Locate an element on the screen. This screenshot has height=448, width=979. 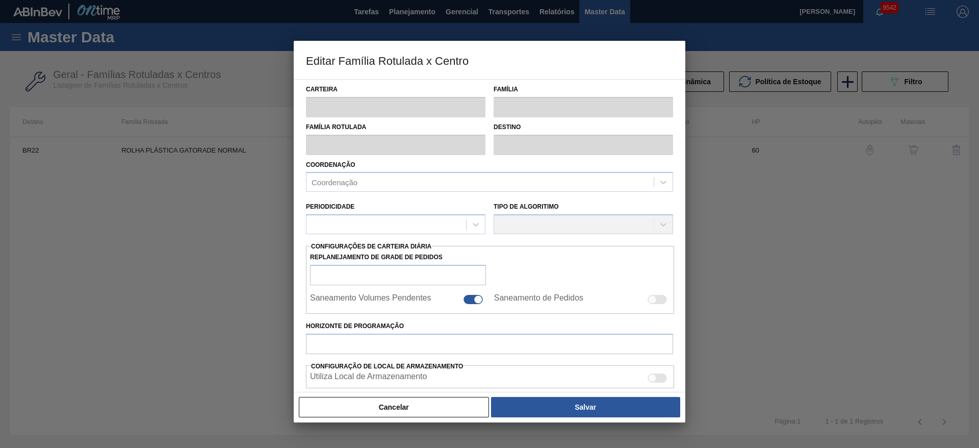
label: Periodicidade is located at coordinates (330, 206).